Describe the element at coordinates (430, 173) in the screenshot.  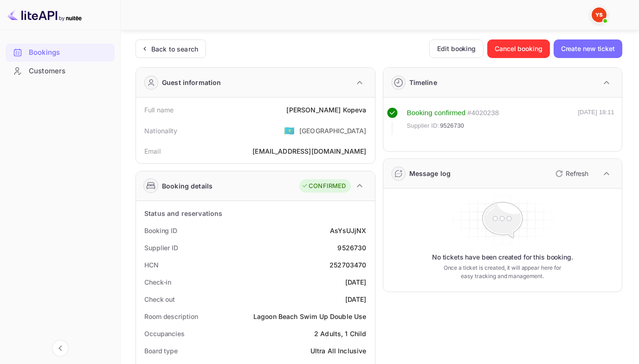
I see `div: Message log` at that location.